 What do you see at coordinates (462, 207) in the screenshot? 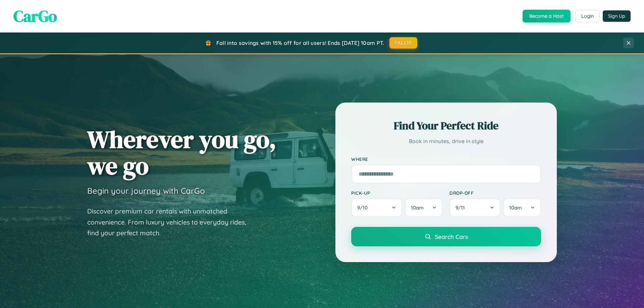
I see `span: 9 / 11` at bounding box center [462, 207].